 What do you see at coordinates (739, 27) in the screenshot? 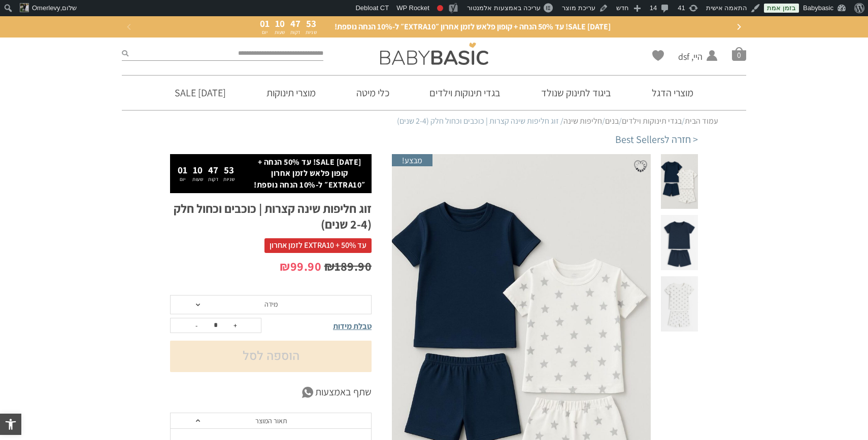
I see `button: Next` at bounding box center [739, 27].